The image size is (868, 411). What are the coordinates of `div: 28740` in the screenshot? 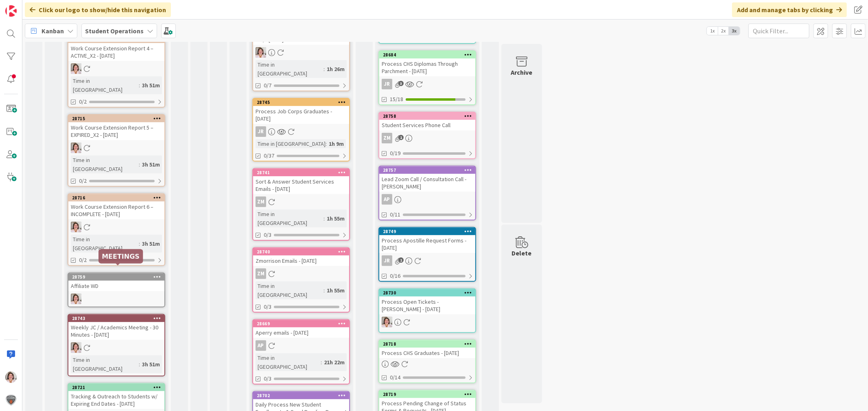 It's located at (301, 252).